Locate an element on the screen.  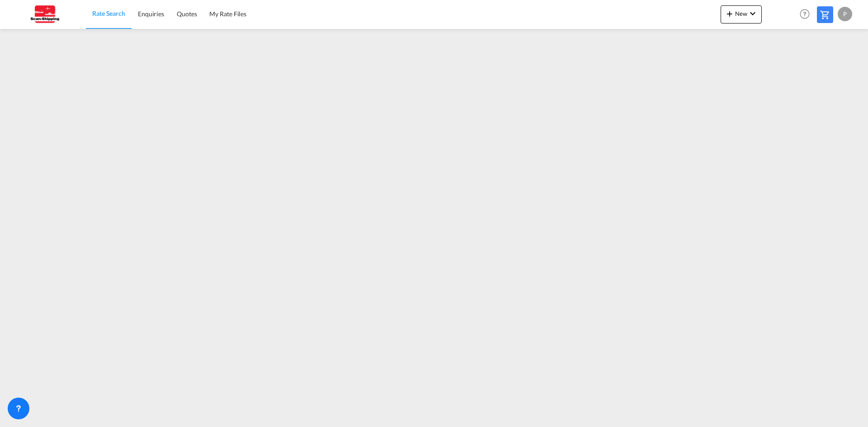
md-icon: icon-plus 400-fg is located at coordinates (729, 13).